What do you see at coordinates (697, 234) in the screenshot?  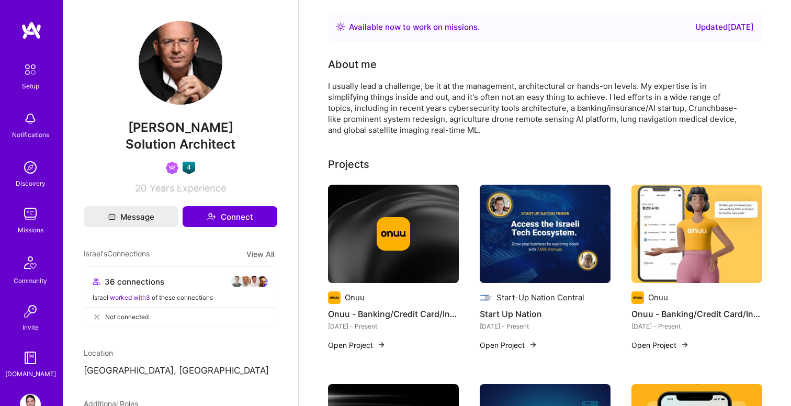 I see `img: Onuu - Banking/Credit Card/Insurance B2C app` at bounding box center [697, 234].